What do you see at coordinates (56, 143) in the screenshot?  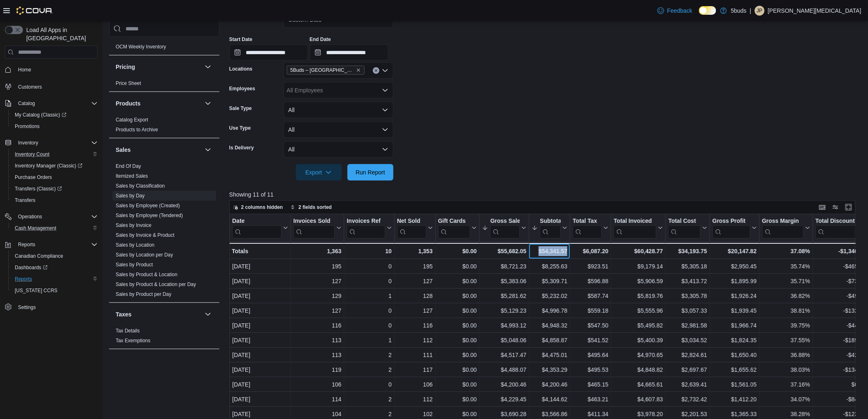 I see `span: Inventory` at bounding box center [56, 143].